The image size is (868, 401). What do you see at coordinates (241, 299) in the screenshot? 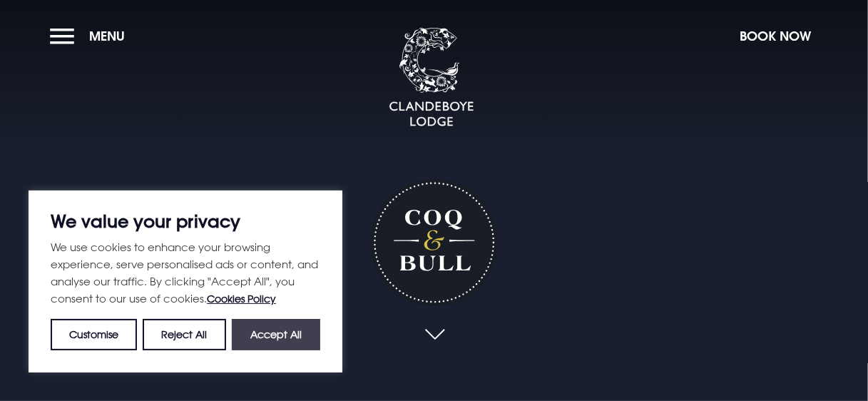
I see `a: Cookies Policy` at bounding box center [241, 299].